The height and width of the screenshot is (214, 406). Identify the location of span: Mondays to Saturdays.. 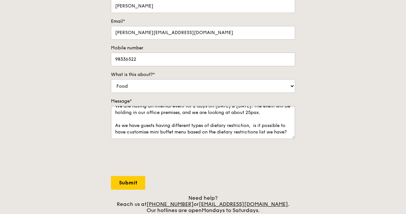
(231, 210).